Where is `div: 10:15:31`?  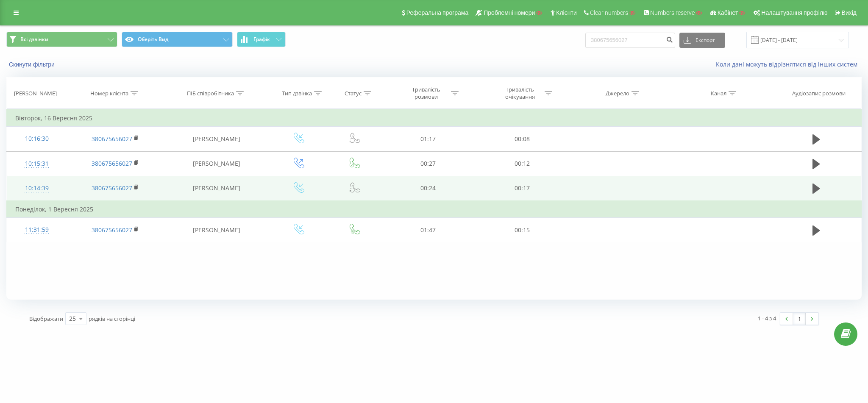
div: 10:15:31 is located at coordinates (36, 164).